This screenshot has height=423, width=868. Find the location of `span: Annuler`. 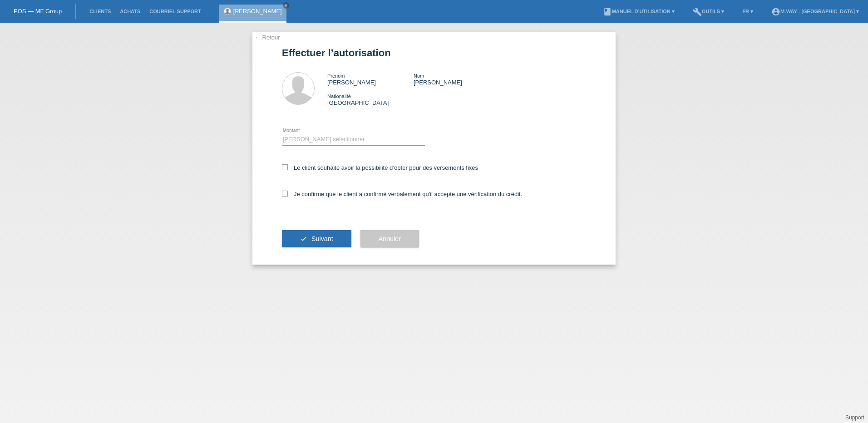

span: Annuler is located at coordinates (389, 239).